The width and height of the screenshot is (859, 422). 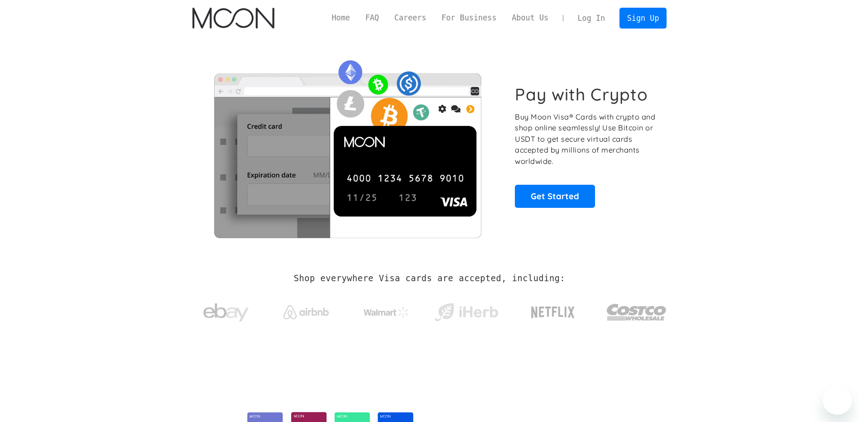 What do you see at coordinates (466, 312) in the screenshot?
I see `img: iHerb` at bounding box center [466, 312].